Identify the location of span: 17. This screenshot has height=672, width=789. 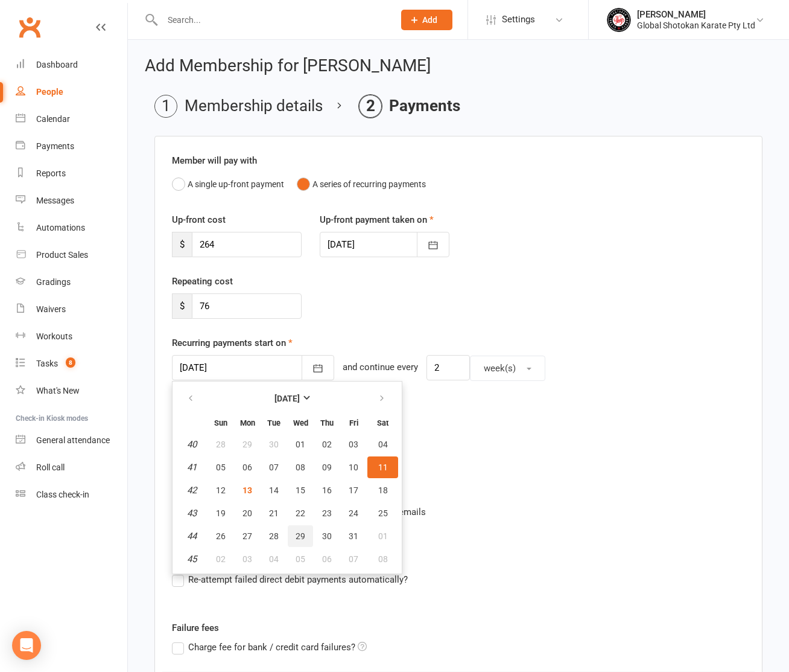
(353, 490).